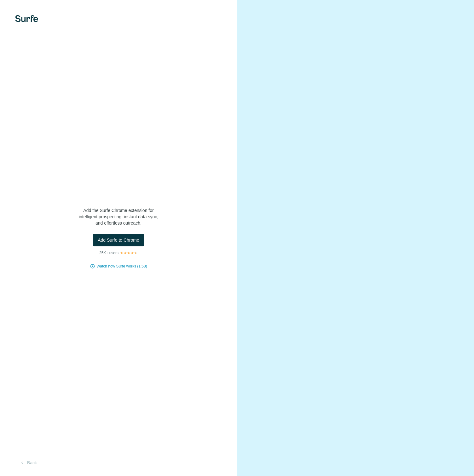 The height and width of the screenshot is (476, 474). What do you see at coordinates (27, 19) in the screenshot?
I see `img: Surfe's logo` at bounding box center [27, 19].